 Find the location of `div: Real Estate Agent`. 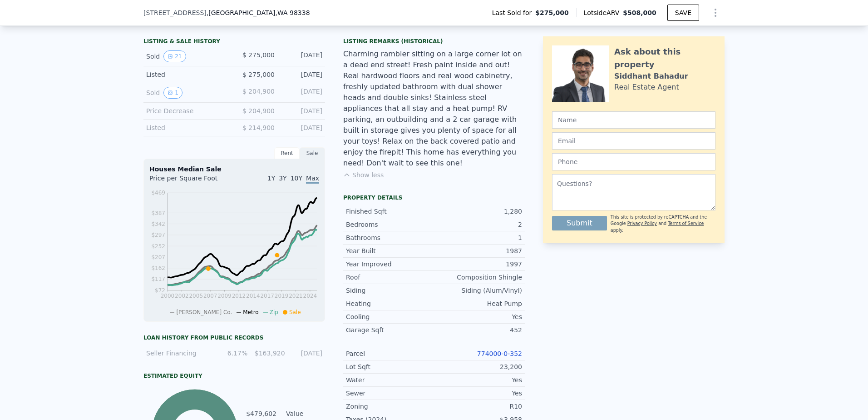

div: Real Estate Agent is located at coordinates (646, 87).